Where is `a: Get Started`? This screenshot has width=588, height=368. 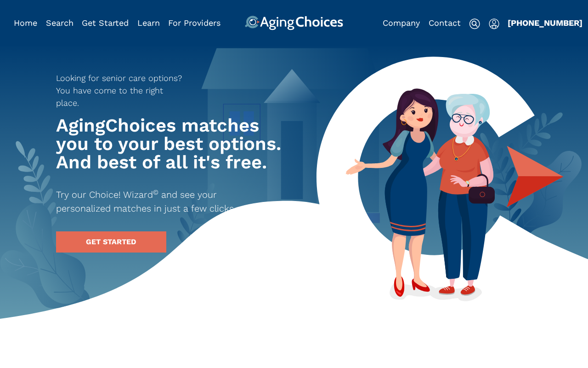
a: Get Started is located at coordinates (105, 23).